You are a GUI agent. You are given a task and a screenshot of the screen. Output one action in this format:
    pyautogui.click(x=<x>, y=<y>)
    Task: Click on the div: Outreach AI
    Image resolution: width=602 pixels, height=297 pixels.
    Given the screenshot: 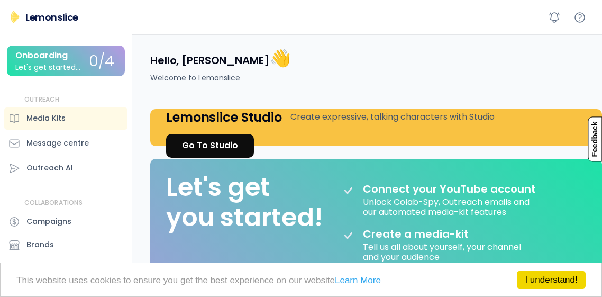 What is the action you would take?
    pyautogui.click(x=50, y=168)
    